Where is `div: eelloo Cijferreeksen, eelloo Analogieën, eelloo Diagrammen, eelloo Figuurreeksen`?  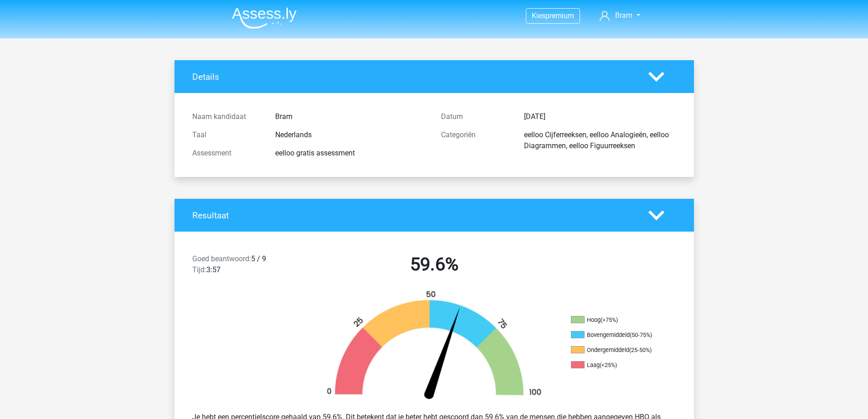 div: eelloo Cijferreeksen, eelloo Analogieën, eelloo Diagrammen, eelloo Figuurreeksen is located at coordinates (600, 140).